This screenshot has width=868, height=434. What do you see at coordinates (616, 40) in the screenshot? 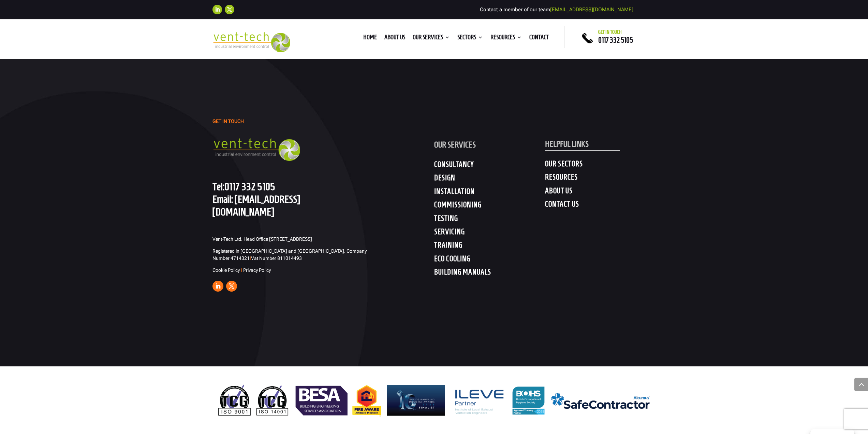
I see `span: 0117 332 5105` at bounding box center [616, 40].